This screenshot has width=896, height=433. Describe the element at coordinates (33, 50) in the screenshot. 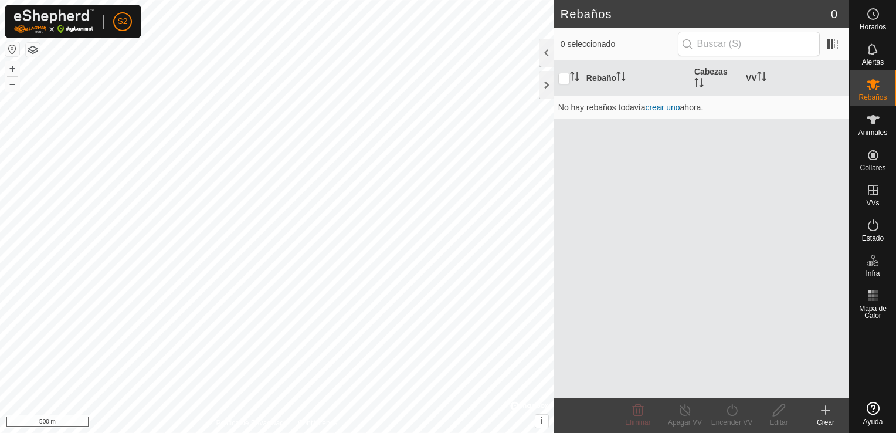

I see `button: Capas del Mapa` at that location.